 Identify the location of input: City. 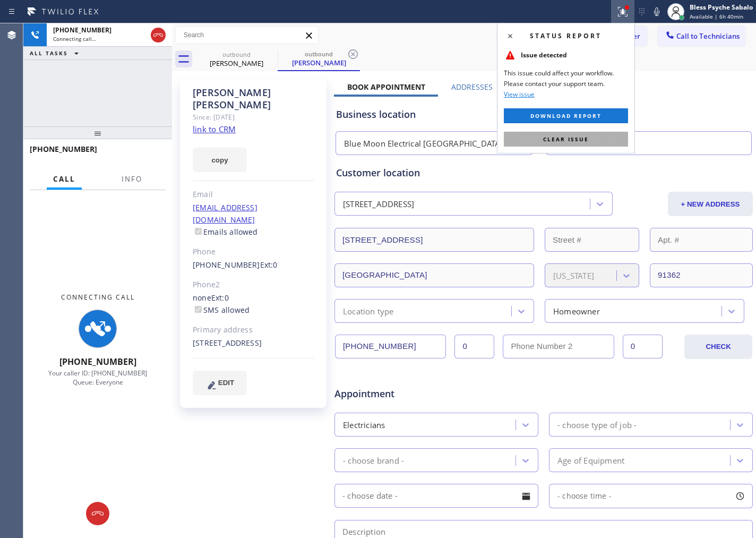
(434, 275).